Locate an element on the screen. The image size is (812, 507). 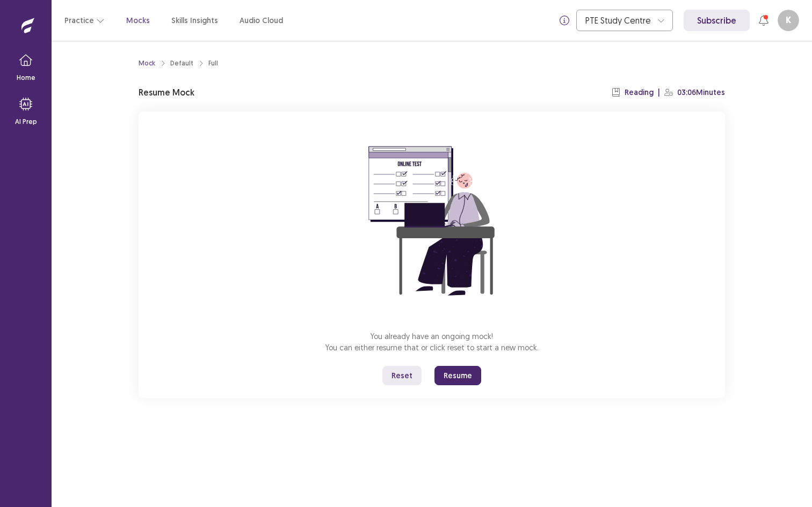
div: Default is located at coordinates (182, 63).